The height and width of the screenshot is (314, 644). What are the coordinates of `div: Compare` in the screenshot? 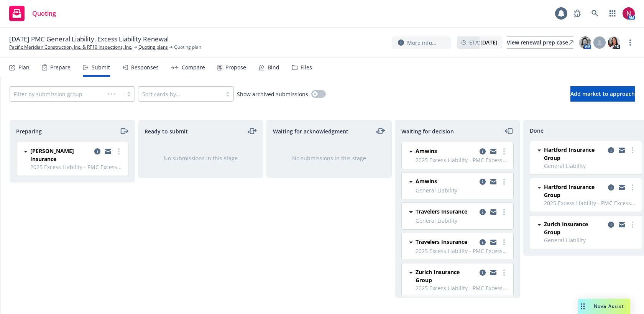 It's located at (193, 67).